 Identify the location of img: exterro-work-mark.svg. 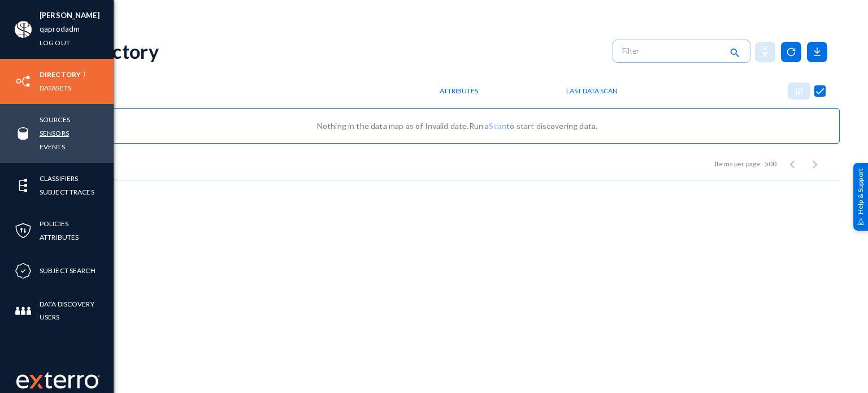
(58, 380).